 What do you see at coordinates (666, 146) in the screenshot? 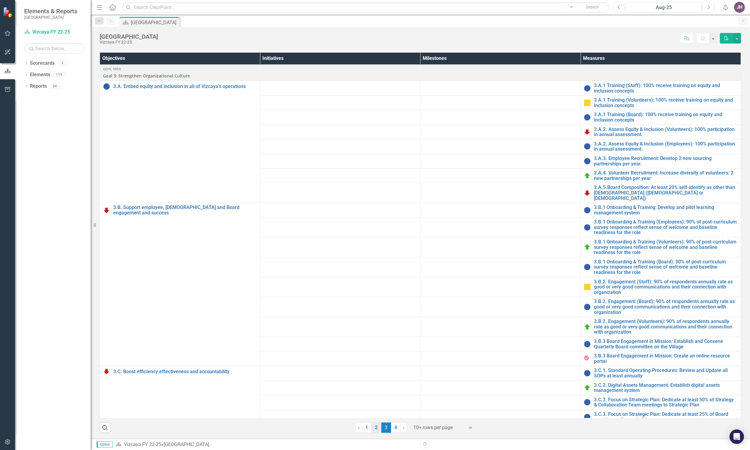
I see `a: 3.A.2. Assess Equity & Inclusion (Employees): 100% participation in annual assessment.` at bounding box center [666, 146].